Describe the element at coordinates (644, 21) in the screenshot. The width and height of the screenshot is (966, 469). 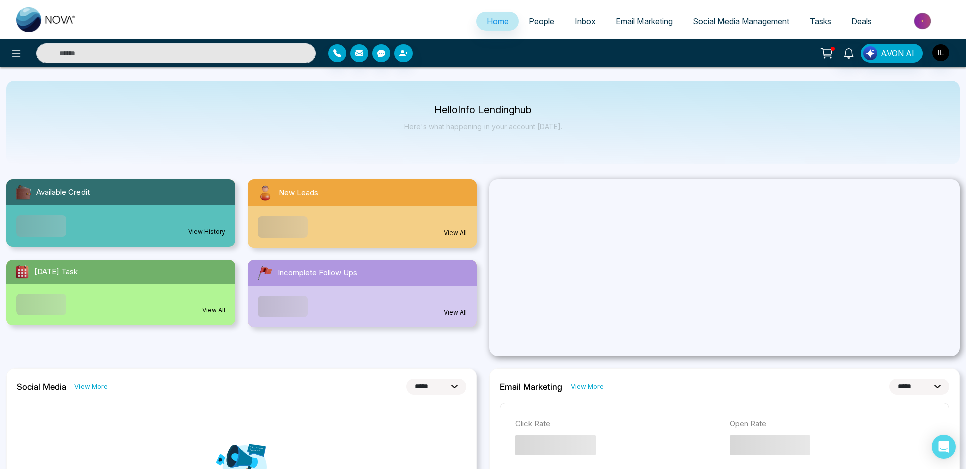
I see `a: Email Marketing` at that location.